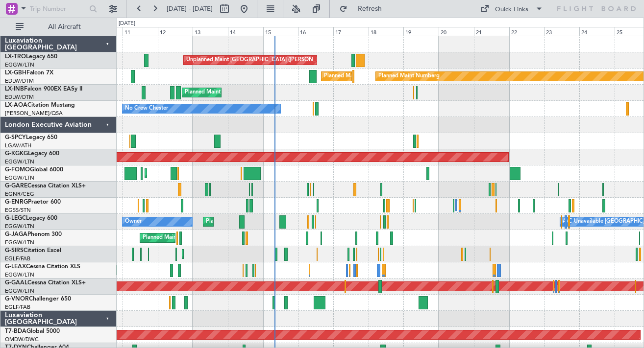 The height and width of the screenshot is (348, 644). Describe the element at coordinates (16, 202) in the screenshot. I see `span: G-ENRG` at that location.